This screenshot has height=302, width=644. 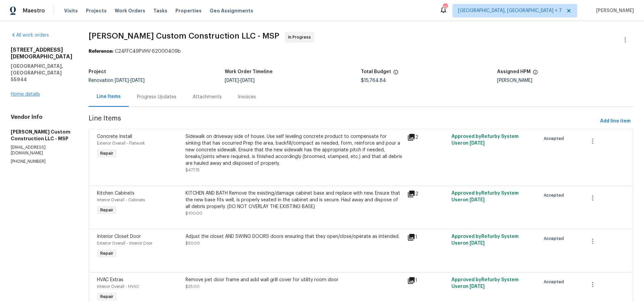 I want to click on span: Visits, so click(x=71, y=11).